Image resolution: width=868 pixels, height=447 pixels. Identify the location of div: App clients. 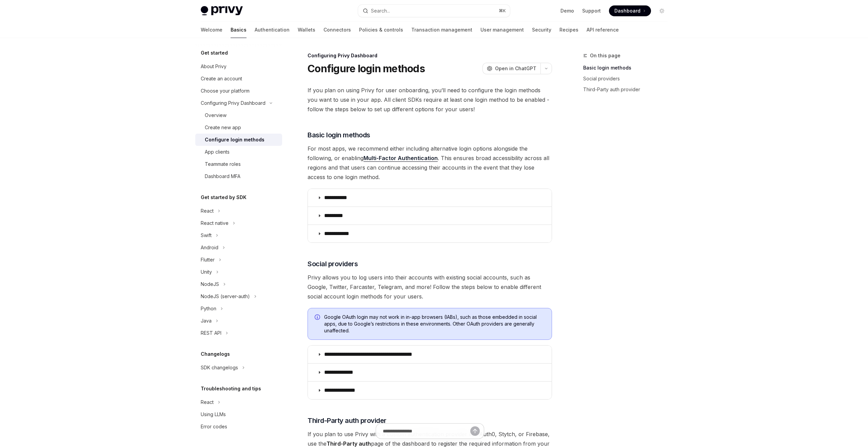
(217, 152).